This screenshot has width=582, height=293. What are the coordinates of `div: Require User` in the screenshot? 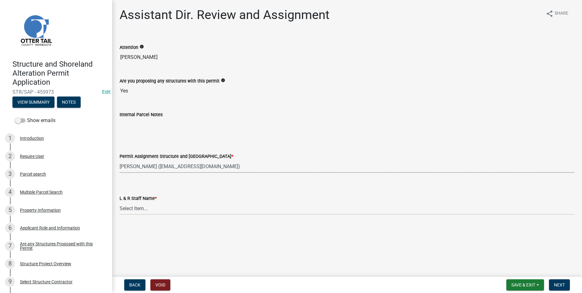 It's located at (32, 156).